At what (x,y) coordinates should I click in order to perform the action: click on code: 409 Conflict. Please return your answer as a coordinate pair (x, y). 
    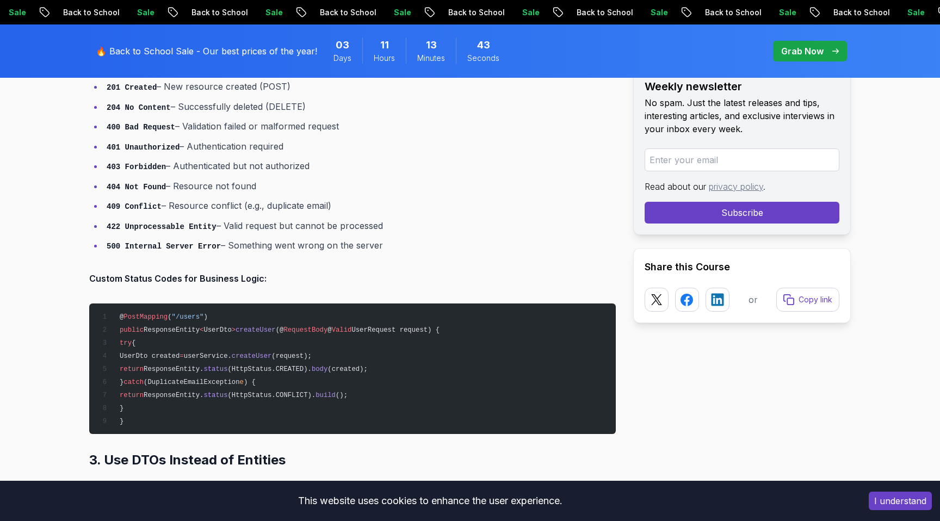
    Looking at the image, I should click on (134, 207).